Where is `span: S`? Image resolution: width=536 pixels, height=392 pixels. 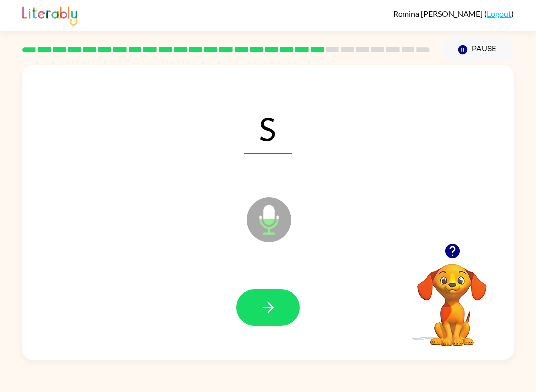 span: S is located at coordinates (268, 129).